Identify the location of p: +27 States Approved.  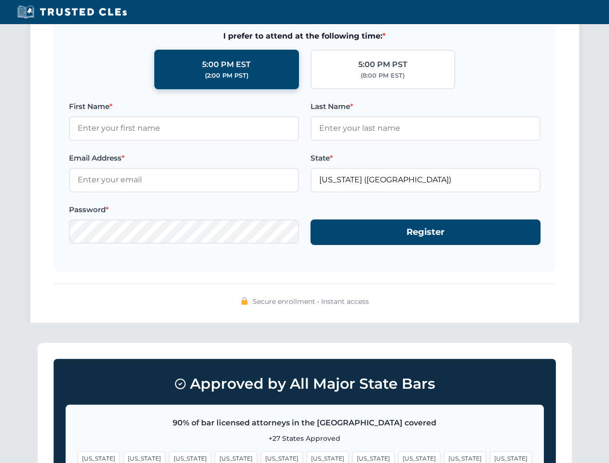
(305, 438).